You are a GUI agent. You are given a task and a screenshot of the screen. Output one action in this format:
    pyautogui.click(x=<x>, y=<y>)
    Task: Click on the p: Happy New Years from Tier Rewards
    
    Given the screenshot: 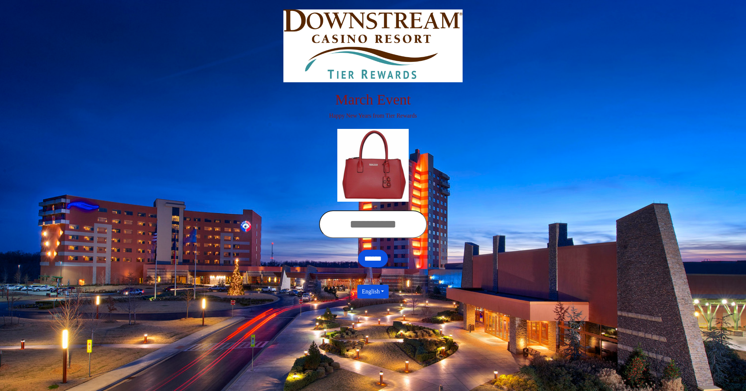 What is the action you would take?
    pyautogui.click(x=373, y=116)
    